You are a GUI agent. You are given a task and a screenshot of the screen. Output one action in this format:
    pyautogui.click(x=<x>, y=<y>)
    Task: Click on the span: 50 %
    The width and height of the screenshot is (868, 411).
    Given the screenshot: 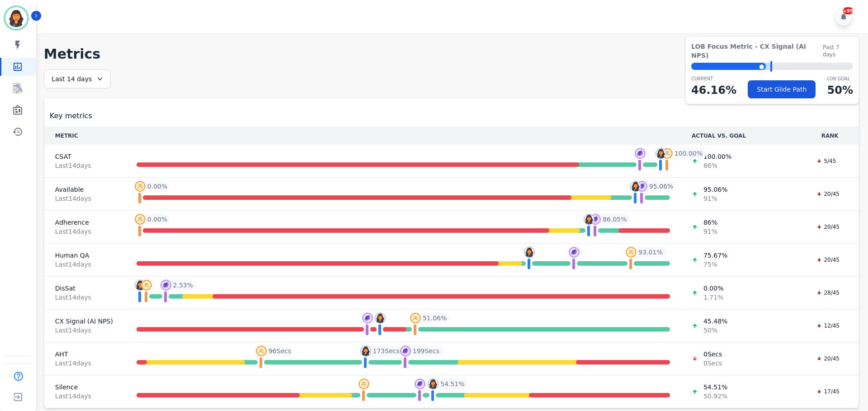 What is the action you would take?
    pyautogui.click(x=715, y=331)
    